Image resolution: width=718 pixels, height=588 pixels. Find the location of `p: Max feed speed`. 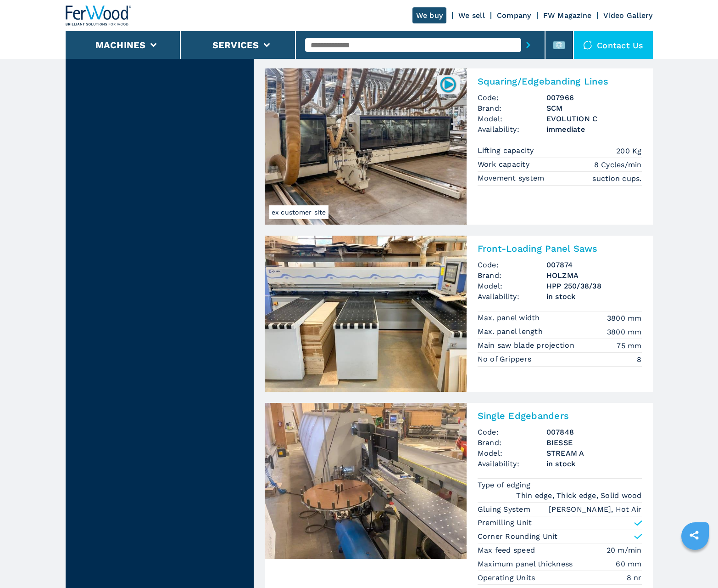

p: Max feed speed is located at coordinates (508, 550).